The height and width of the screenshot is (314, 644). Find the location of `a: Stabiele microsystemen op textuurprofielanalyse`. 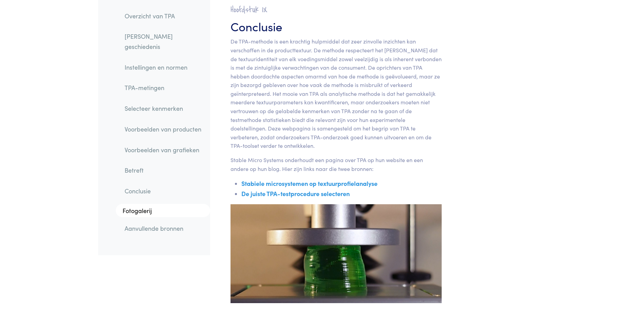

a: Stabiele microsystemen op textuurprofielanalyse is located at coordinates (309, 183).